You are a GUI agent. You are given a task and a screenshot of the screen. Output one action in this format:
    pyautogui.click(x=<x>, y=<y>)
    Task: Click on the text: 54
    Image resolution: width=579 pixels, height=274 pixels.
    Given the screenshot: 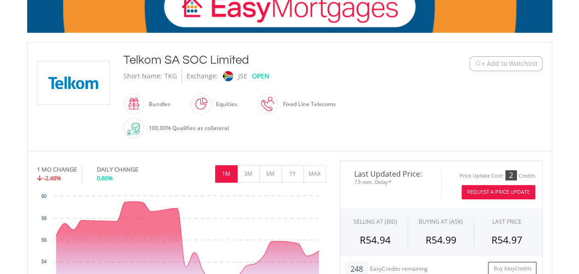 What is the action you would take?
    pyautogui.click(x=44, y=261)
    